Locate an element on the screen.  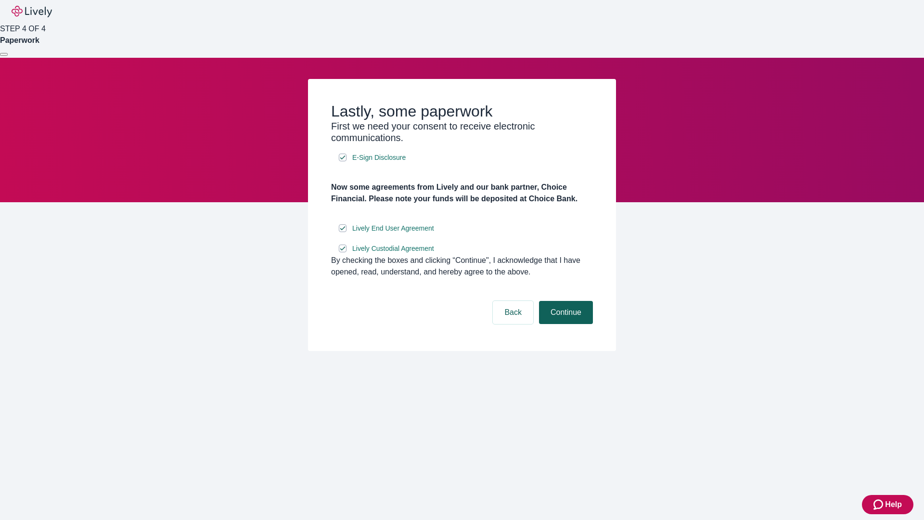
span: E-Sign Disclosure is located at coordinates (379, 157).